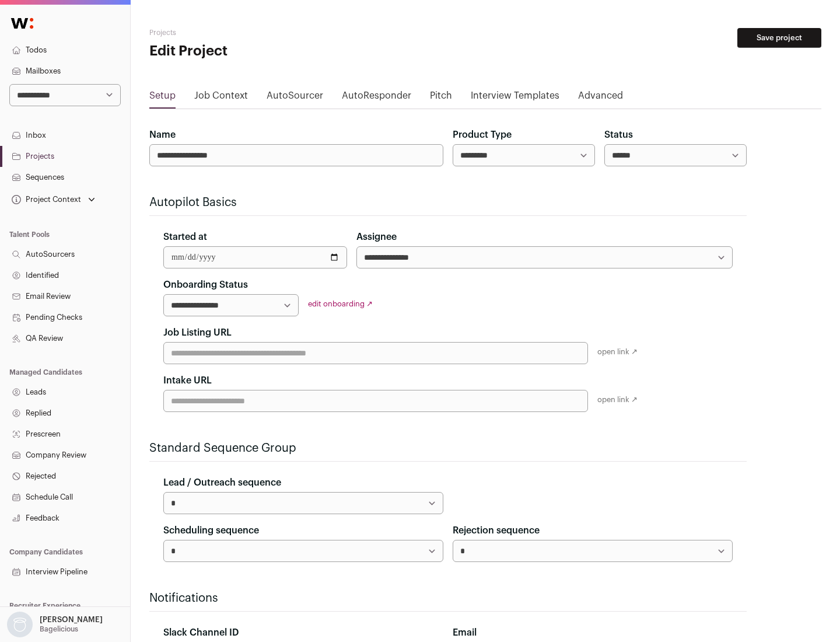 The width and height of the screenshot is (840, 642). Describe the element at coordinates (448, 598) in the screenshot. I see `h2: Notifications` at that location.